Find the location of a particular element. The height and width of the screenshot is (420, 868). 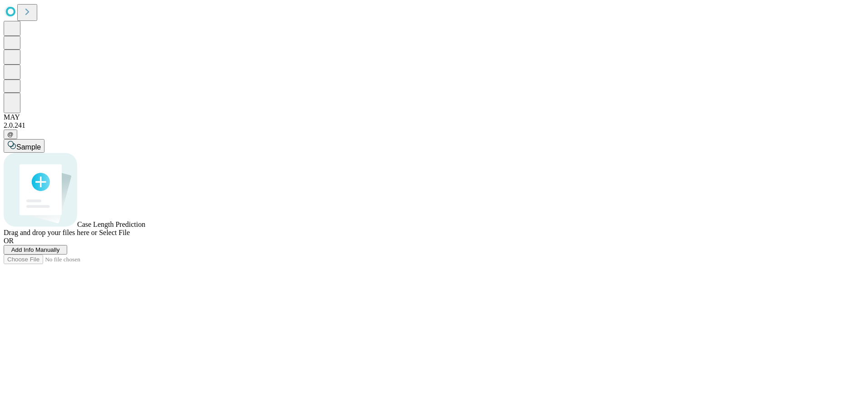

span: Case Length Prediction is located at coordinates (111, 224).